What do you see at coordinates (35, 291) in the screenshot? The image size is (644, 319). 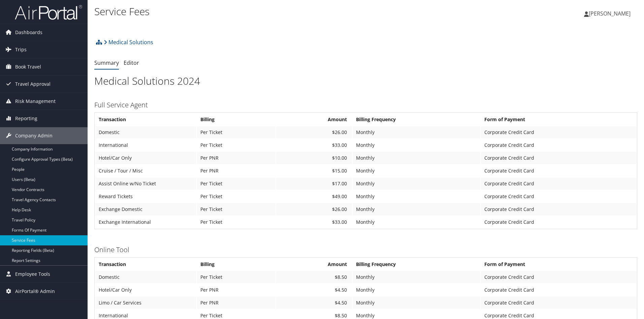 I see `span: AirPortal® Admin` at bounding box center [35, 291].